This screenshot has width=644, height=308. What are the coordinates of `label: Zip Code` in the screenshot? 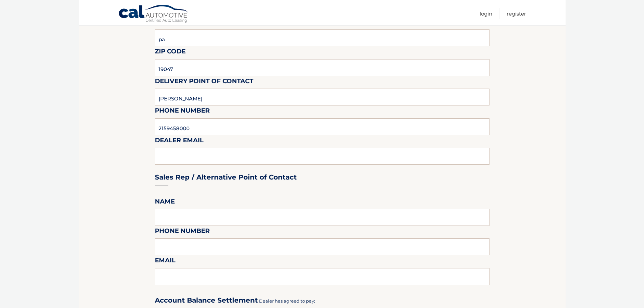 It's located at (170, 52).